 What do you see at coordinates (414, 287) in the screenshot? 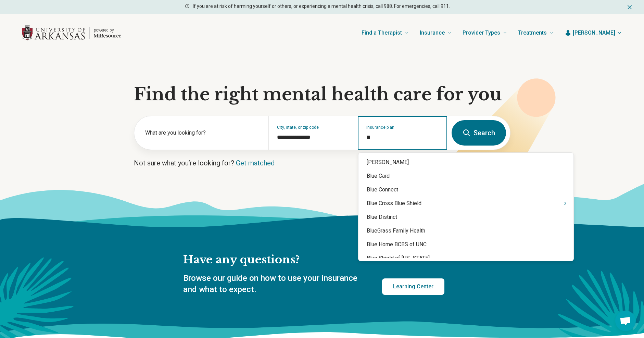
I see `a: Learning Center` at bounding box center [414, 287].